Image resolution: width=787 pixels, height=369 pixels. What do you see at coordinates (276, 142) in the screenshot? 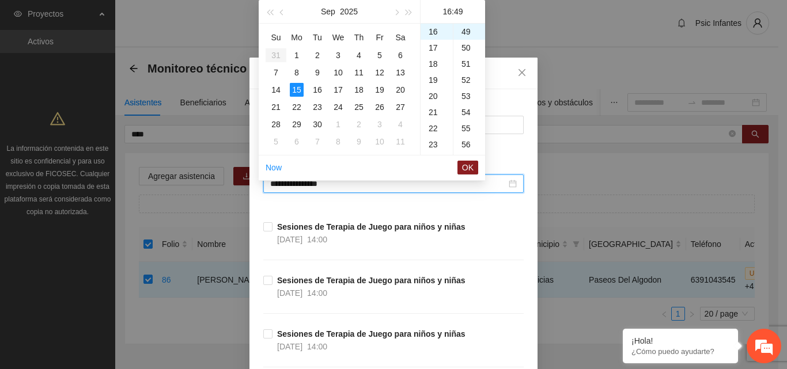
I see `td: 2025-10-05` at bounding box center [276, 142].